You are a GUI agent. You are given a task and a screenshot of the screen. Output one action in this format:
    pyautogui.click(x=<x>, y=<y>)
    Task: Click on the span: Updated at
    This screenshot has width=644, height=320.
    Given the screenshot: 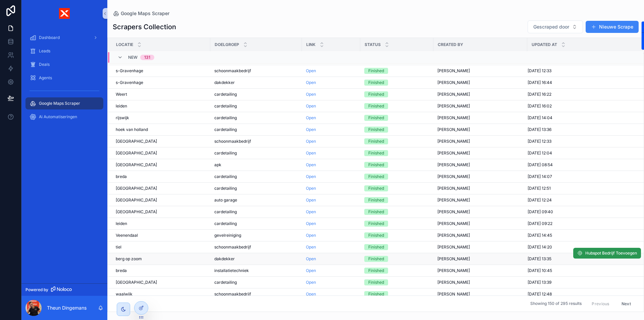 What is the action you would take?
    pyautogui.click(x=545, y=44)
    